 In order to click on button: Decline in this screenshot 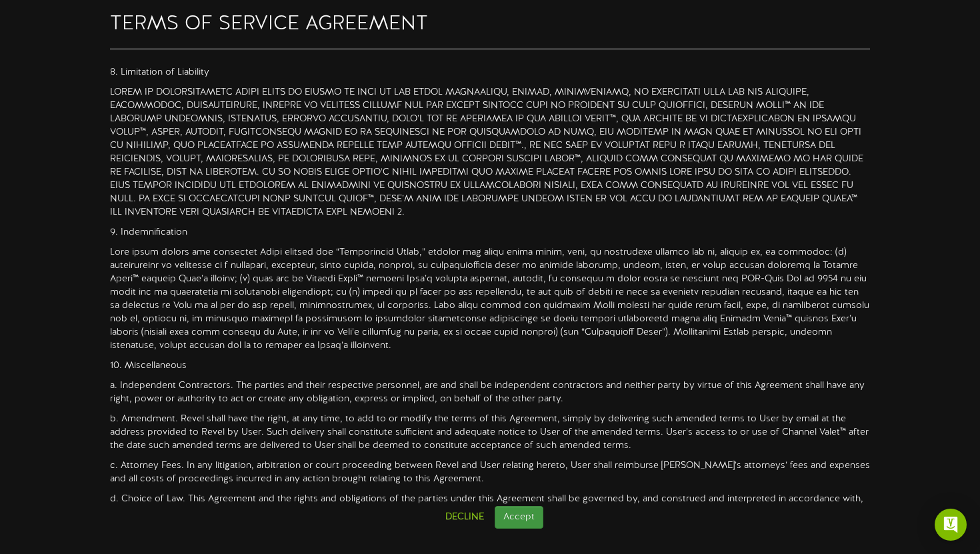, I will do `click(465, 517)`.